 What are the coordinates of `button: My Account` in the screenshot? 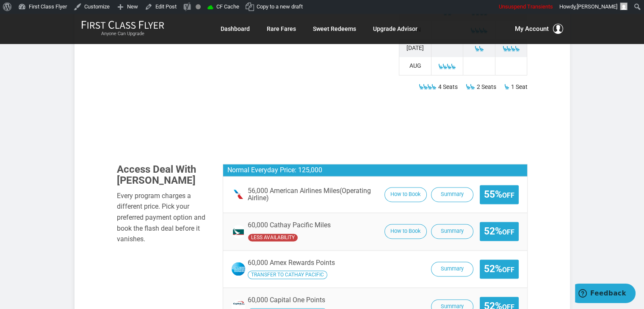 It's located at (539, 29).